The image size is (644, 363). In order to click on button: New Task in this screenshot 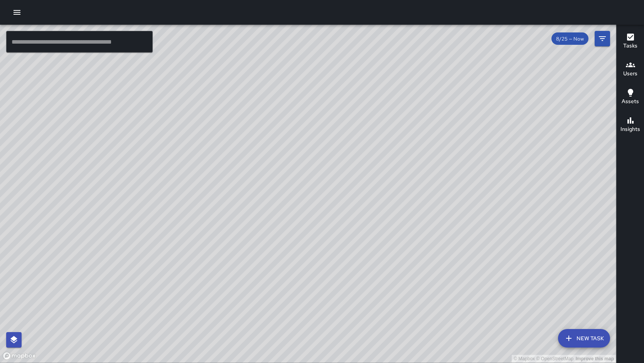, I will do `click(584, 338)`.